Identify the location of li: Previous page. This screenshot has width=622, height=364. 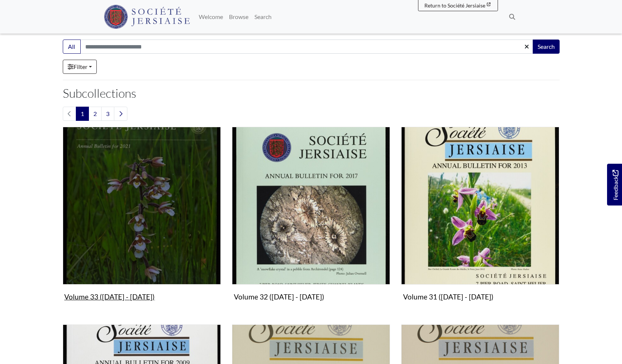
(69, 114).